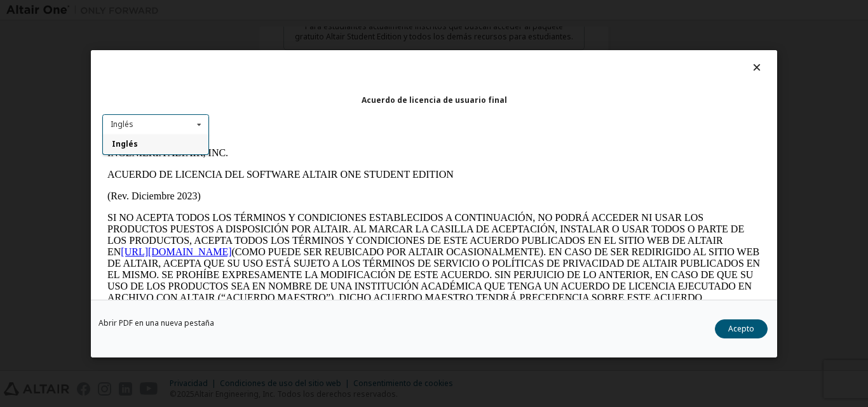 The width and height of the screenshot is (868, 407). What do you see at coordinates (741, 328) in the screenshot?
I see `font: Acepto` at bounding box center [741, 328].